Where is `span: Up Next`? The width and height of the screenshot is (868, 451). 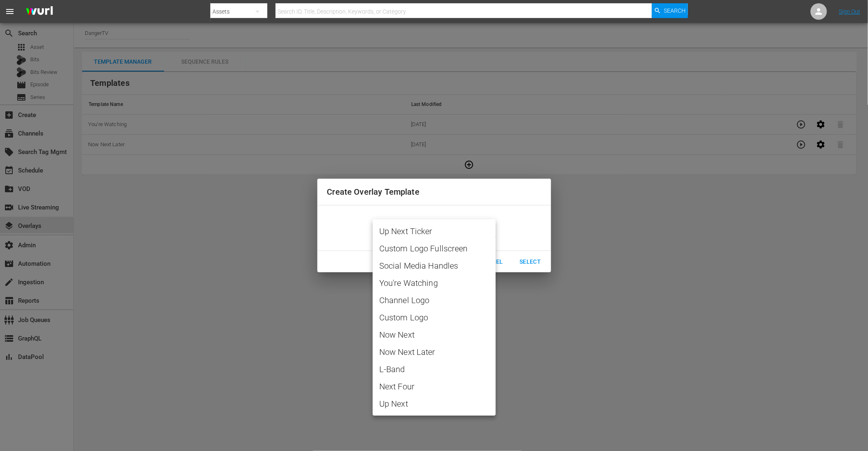
span: Up Next is located at coordinates (434, 404).